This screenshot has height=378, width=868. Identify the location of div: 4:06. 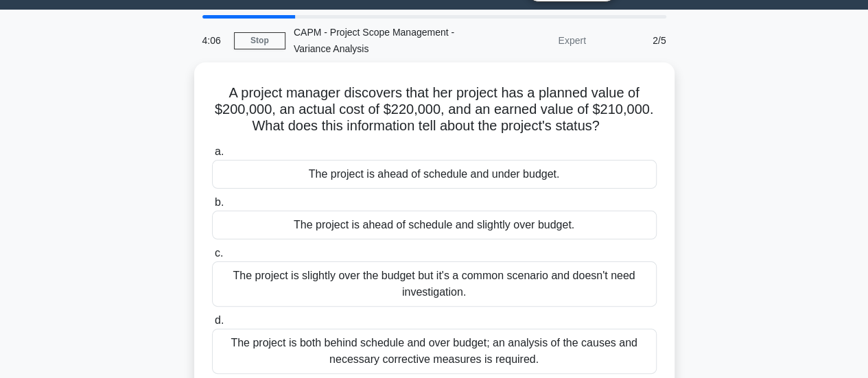
(214, 41).